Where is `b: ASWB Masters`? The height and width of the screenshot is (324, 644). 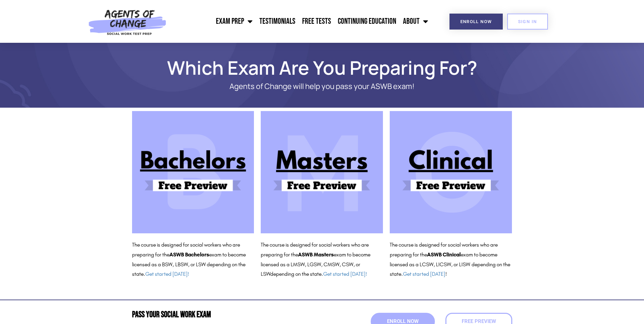
b: ASWB Masters is located at coordinates (316, 254).